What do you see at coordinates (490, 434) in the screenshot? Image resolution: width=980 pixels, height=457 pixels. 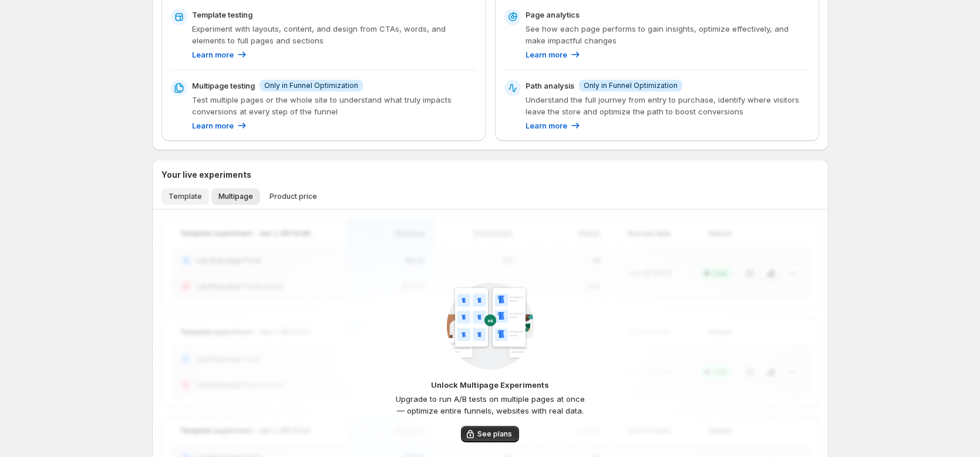 I see `button: See plans` at bounding box center [490, 434].